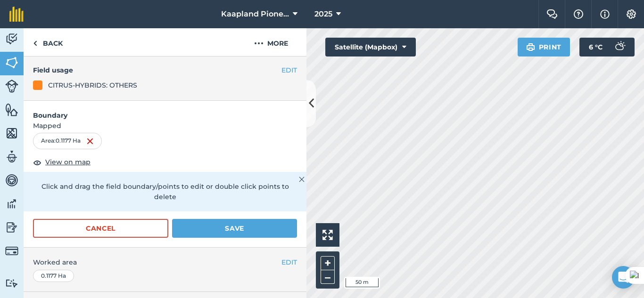 The height and width of the screenshot is (298, 644). I want to click on img: svg+xml;base64,PHN2ZyB4bWxucz0iaHR0cDovL3d3dy53My5vcmcvMjAwMC9zdmciIHdpZHRoPSIyMCIgaGVpZ2h0PSIyNC..., so click(259, 43).